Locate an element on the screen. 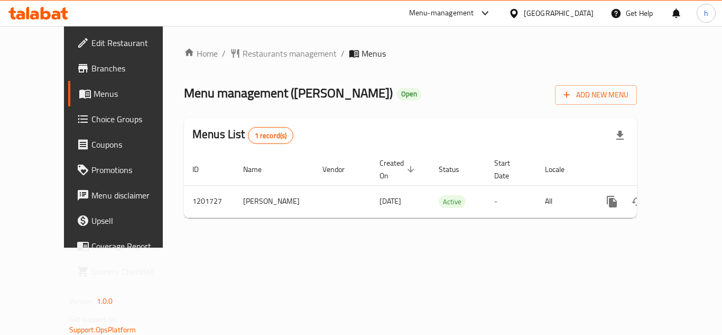 This screenshot has height=335, width=722. div: Total records count is located at coordinates (271, 135).